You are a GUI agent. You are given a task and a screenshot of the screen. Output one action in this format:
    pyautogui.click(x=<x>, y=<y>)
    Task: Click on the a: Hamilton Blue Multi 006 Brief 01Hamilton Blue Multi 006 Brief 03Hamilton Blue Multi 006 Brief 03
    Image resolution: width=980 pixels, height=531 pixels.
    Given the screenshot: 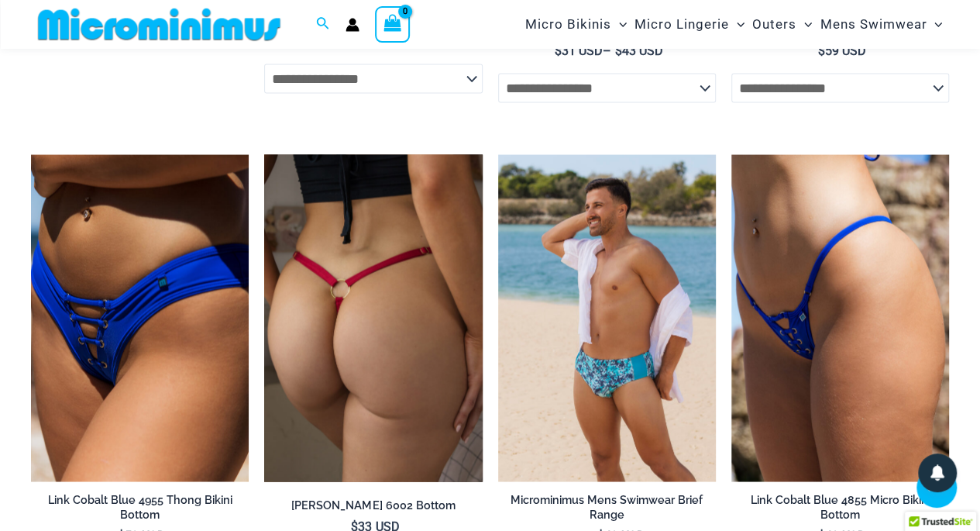 What is the action you would take?
    pyautogui.click(x=607, y=318)
    